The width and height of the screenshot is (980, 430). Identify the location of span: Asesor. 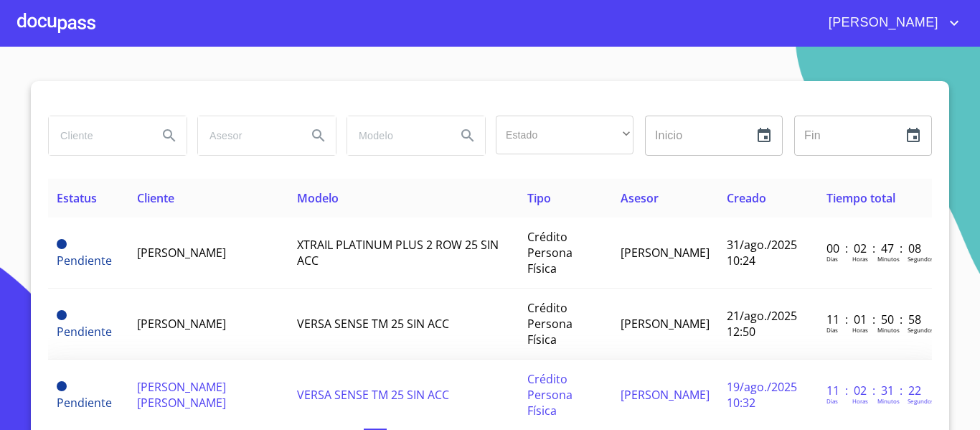
(639, 198).